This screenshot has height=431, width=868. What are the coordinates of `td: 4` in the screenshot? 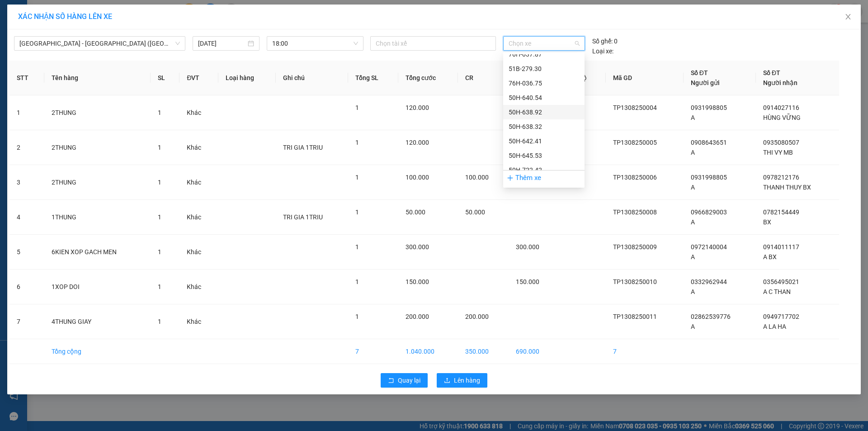 It's located at (27, 217).